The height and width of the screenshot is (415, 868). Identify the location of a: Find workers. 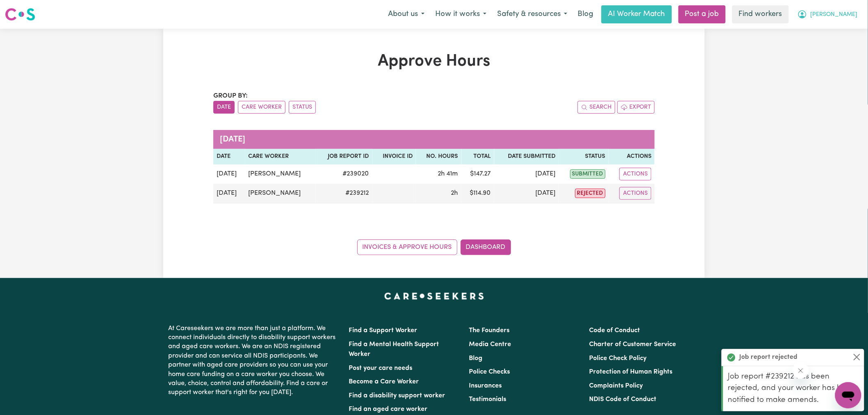
(761, 15).